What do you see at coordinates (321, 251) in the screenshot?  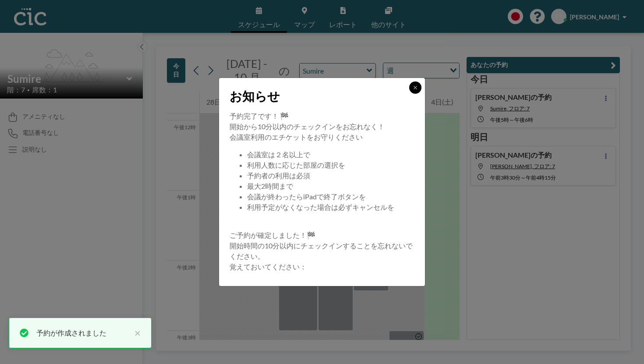 I see `font: 開始時間の10分以内にチェックインすることを忘れないでください。` at bounding box center [321, 251].